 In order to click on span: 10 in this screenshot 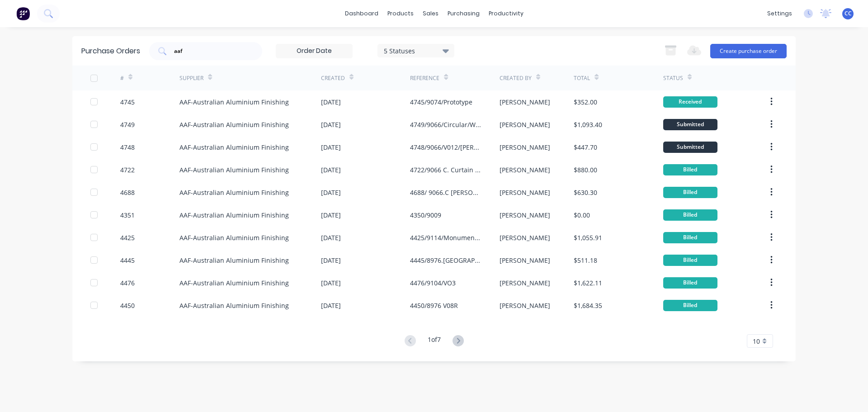, I will do `click(756, 341)`.